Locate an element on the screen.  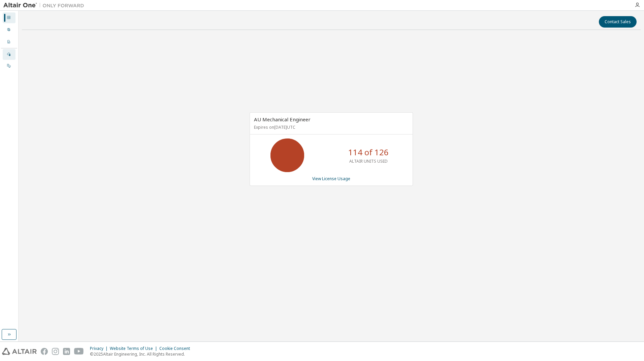
button: Contact Sales is located at coordinates (618, 22).